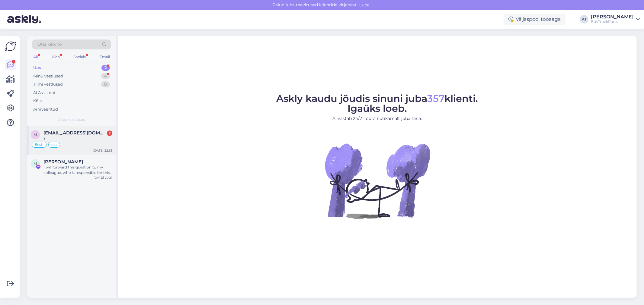 The height and width of the screenshot is (305, 644). Describe the element at coordinates (35, 135) in the screenshot. I see `span: m` at that location.